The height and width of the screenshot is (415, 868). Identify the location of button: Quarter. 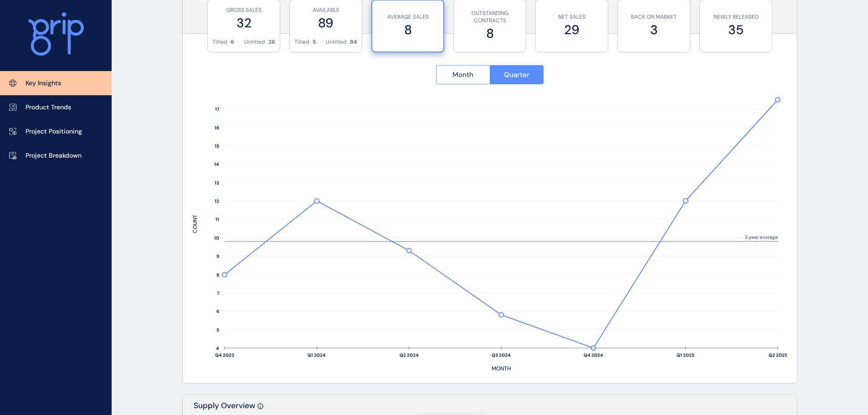
(517, 75).